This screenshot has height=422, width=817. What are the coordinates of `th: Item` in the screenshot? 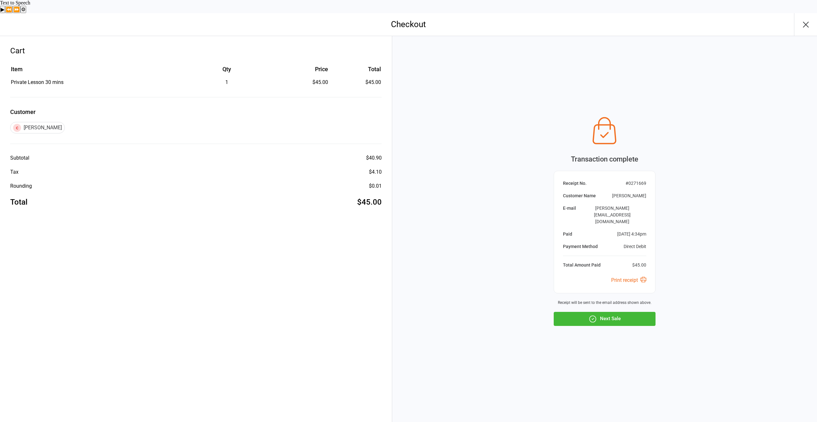 It's located at (95, 71).